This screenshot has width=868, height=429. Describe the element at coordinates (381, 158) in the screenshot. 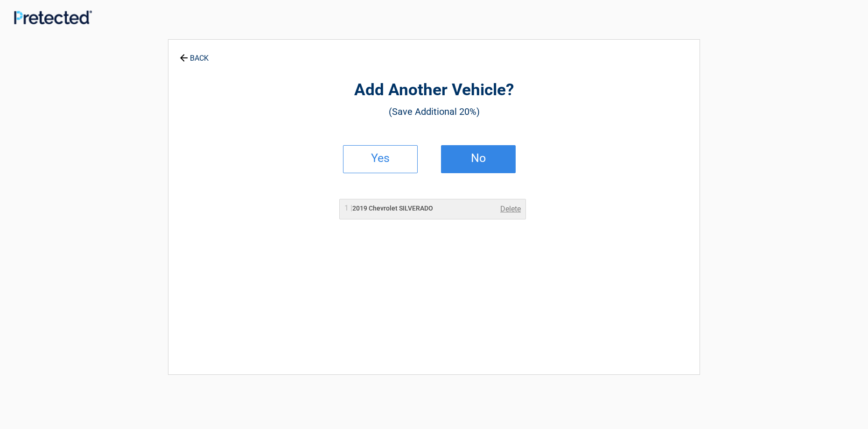

I see `h2: Yes` at that location.